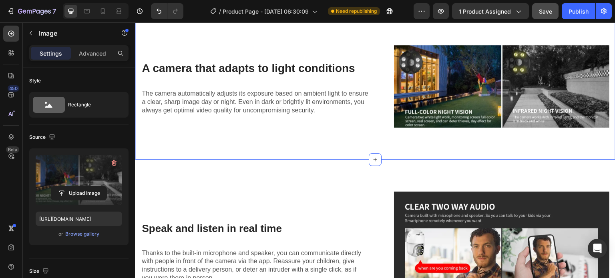 This screenshot has height=278, width=615. What do you see at coordinates (35, 81) in the screenshot?
I see `div: Style` at bounding box center [35, 81].